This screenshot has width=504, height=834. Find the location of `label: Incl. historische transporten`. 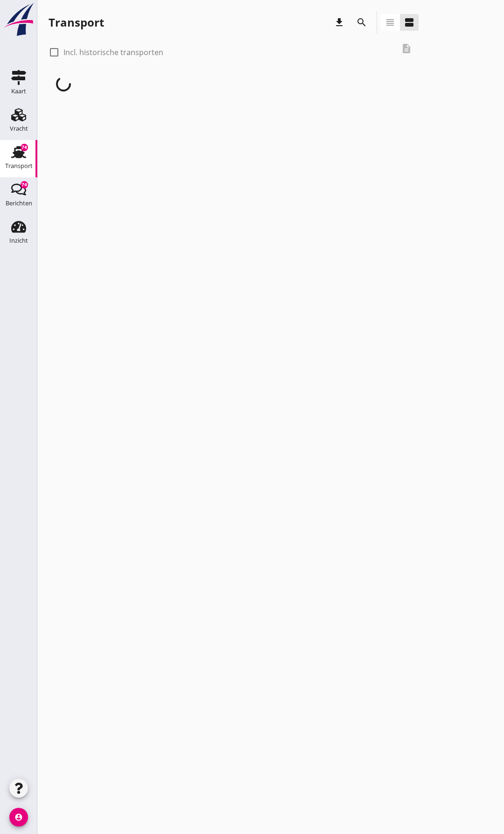

label: Incl. historische transporten is located at coordinates (114, 52).